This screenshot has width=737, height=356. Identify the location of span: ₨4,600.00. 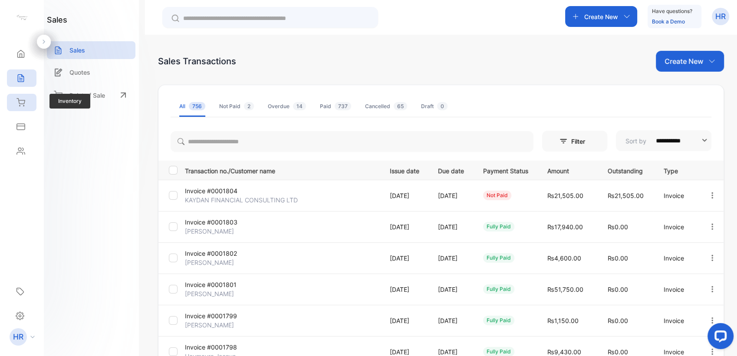
(564, 258).